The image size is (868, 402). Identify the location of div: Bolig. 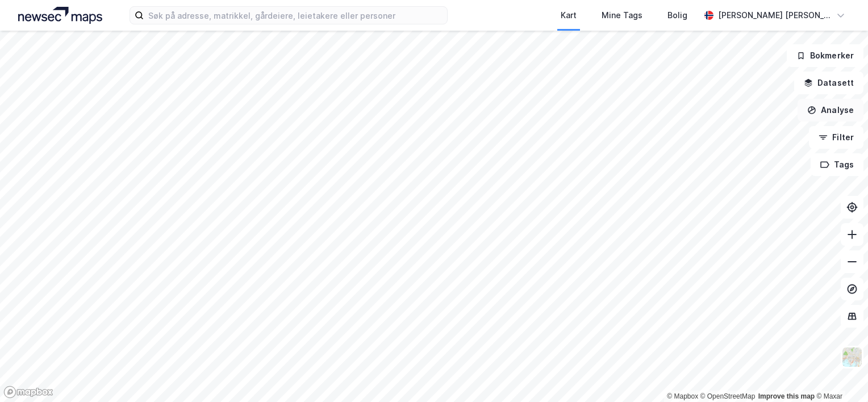
(677, 15).